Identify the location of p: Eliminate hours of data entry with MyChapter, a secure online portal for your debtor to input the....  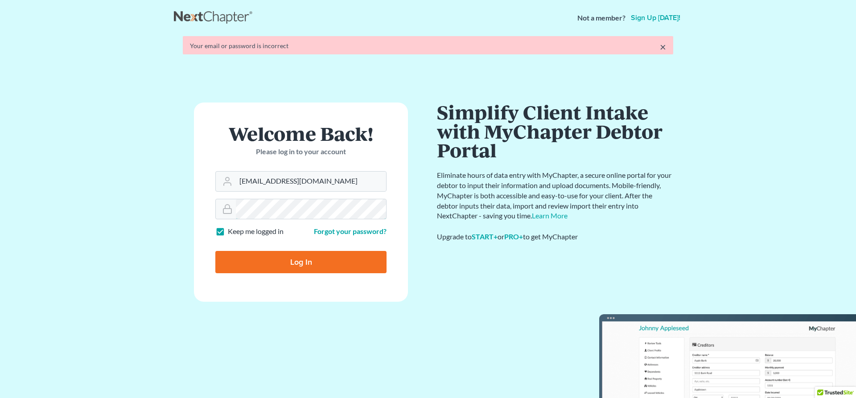
(555, 196).